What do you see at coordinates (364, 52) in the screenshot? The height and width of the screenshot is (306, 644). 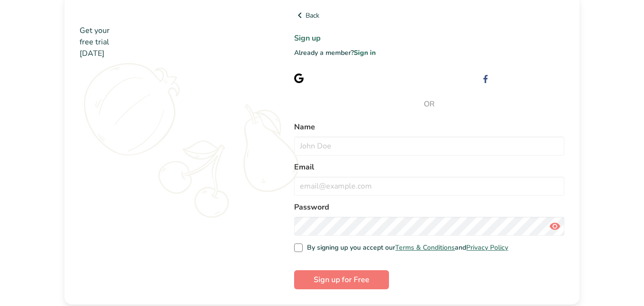 I see `a: Sign in` at bounding box center [364, 52].